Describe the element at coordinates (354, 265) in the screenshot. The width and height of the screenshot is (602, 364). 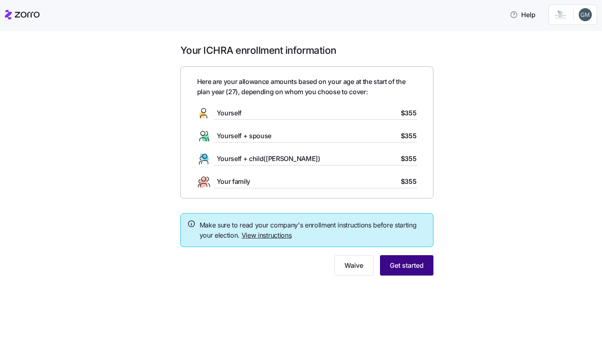
I see `button: Waive` at that location.